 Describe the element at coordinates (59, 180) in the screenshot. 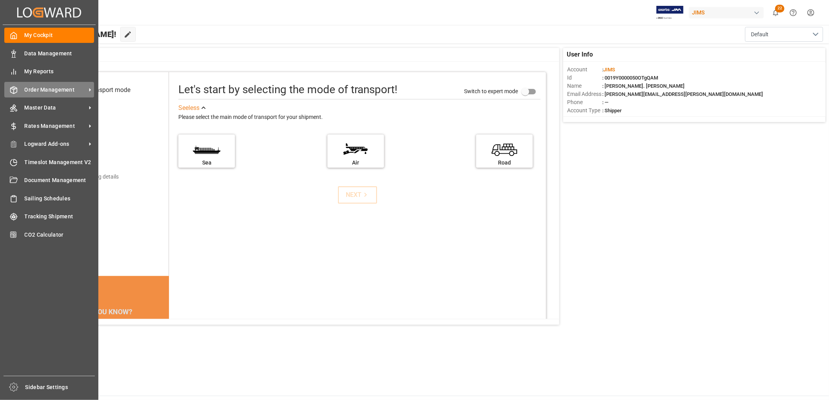

I see `span: Document Management` at that location.